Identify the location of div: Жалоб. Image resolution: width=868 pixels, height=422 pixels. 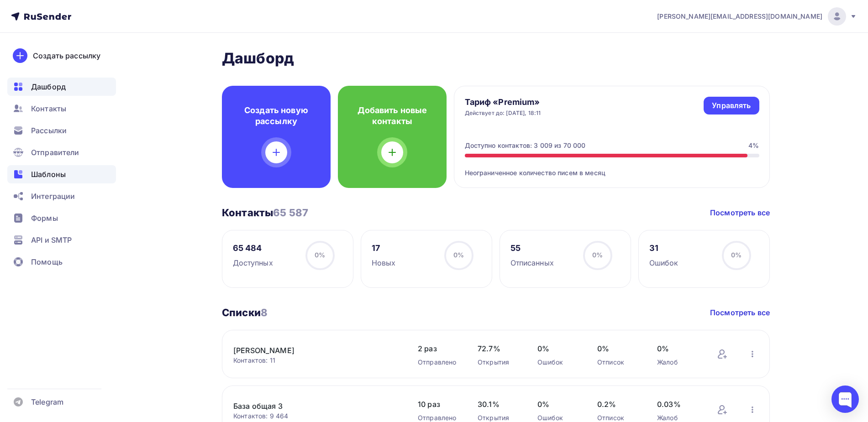
(678, 362).